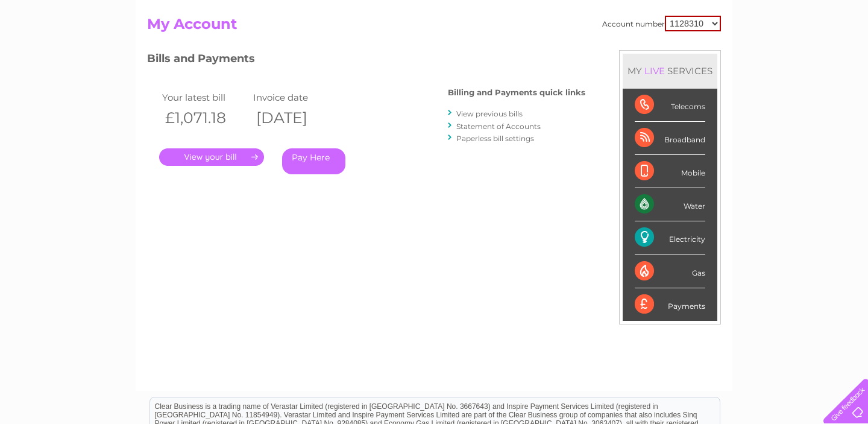  What do you see at coordinates (662, 24) in the screenshot?
I see `div: Account number` at bounding box center [662, 24].